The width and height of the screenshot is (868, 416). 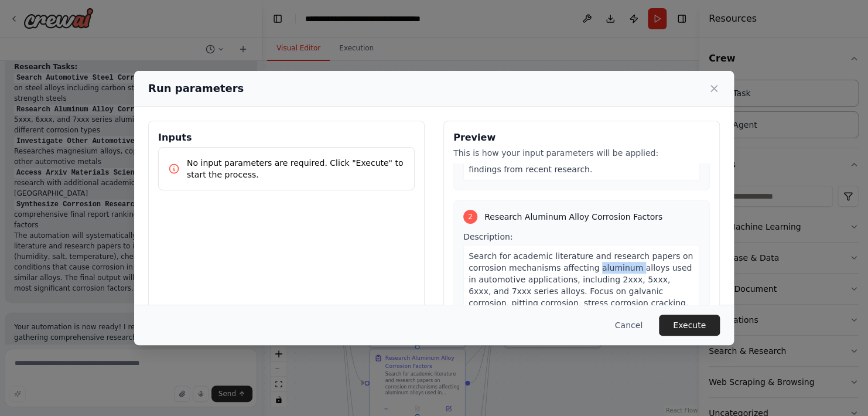 I want to click on button: Execute, so click(x=690, y=325).